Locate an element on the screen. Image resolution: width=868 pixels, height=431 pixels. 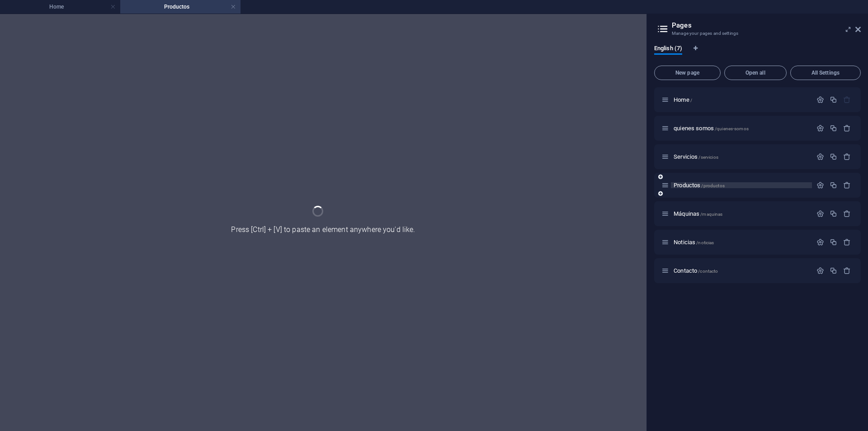
div: Language Tabs is located at coordinates (757, 53).